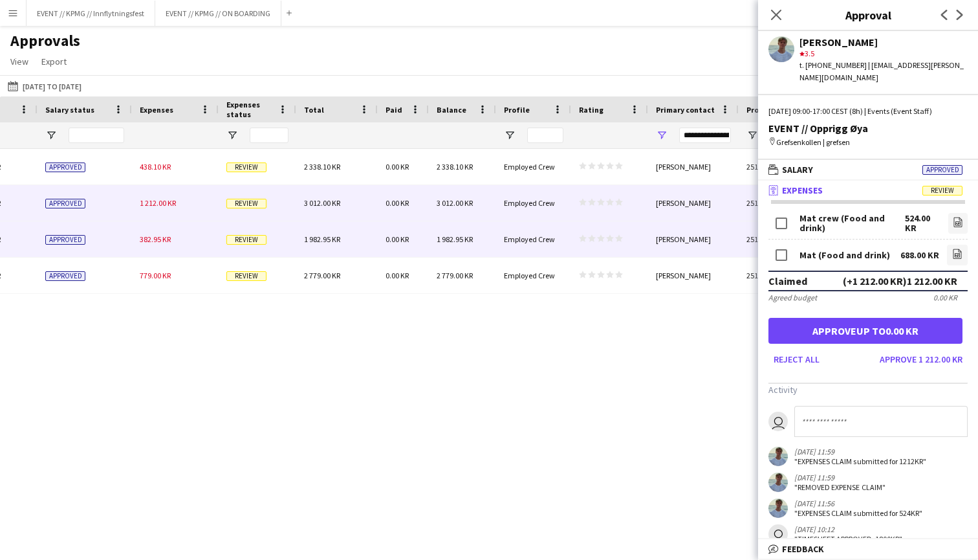  What do you see at coordinates (920, 255) in the screenshot?
I see `div: 688.00 KR` at bounding box center [920, 255].